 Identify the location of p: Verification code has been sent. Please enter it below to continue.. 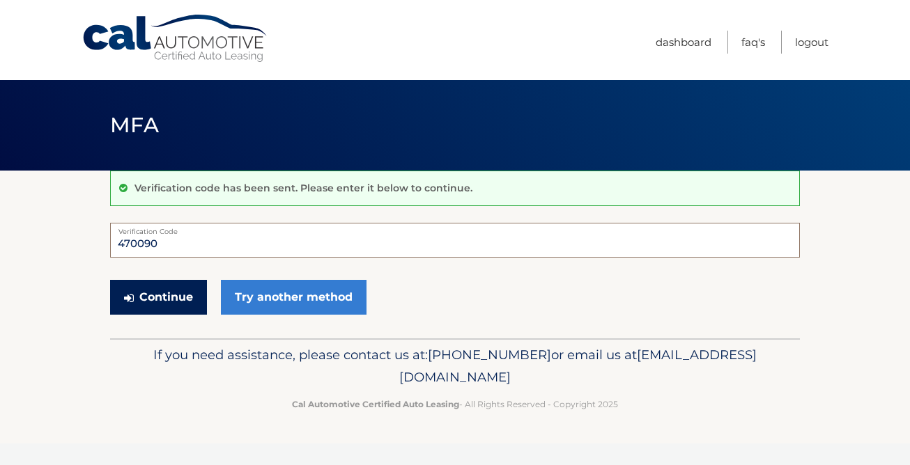
(303, 188).